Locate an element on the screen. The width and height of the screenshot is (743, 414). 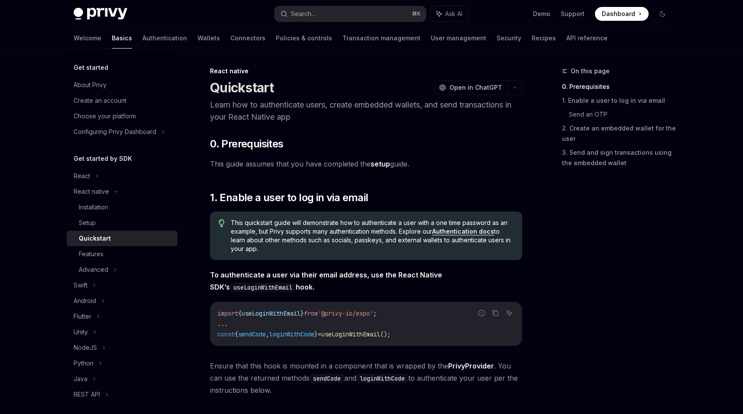
a: Support is located at coordinates (573, 14).